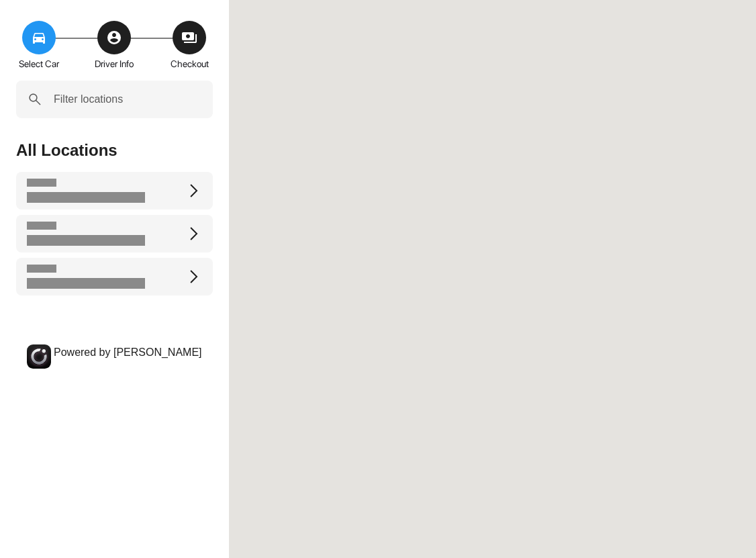 The image size is (756, 558). What do you see at coordinates (39, 38) in the screenshot?
I see `span: directions_car` at bounding box center [39, 38].